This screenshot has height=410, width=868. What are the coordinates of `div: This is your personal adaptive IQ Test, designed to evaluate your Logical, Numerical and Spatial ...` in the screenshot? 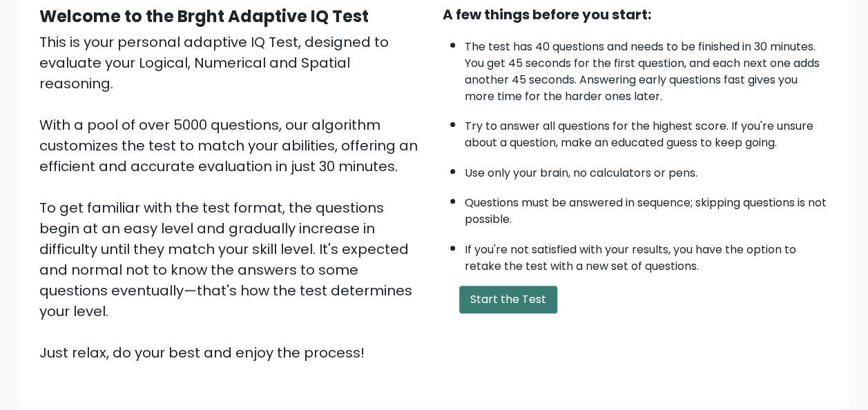 It's located at (232, 198).